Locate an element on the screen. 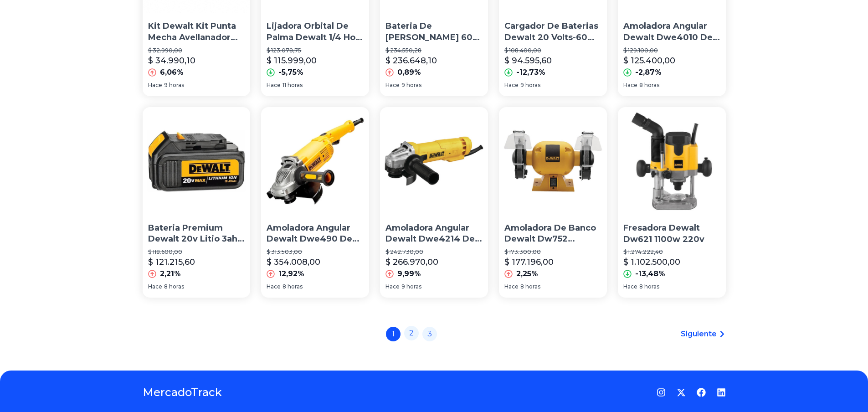 The image size is (868, 412). p: $ 236.648,10 is located at coordinates (411, 61).